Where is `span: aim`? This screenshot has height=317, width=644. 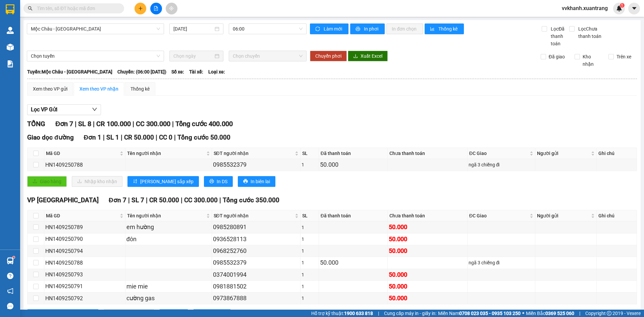
span: aim is located at coordinates (172, 8).